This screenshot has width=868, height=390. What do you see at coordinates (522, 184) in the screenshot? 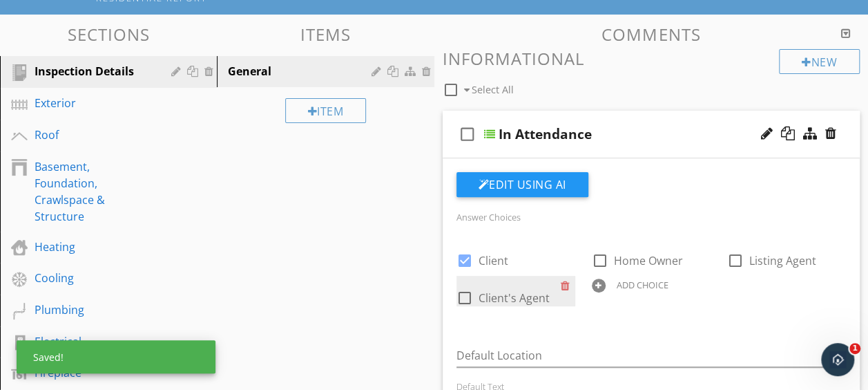
I see `button: Edit Using AI` at bounding box center [522, 184].